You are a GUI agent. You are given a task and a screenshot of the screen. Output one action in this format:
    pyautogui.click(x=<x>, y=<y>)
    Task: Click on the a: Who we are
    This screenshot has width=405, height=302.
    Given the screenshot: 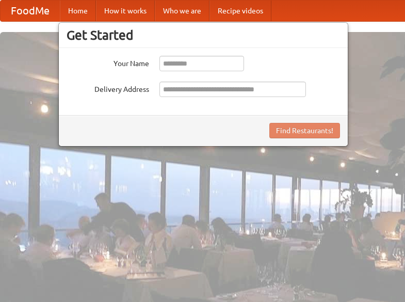 What is the action you would take?
    pyautogui.click(x=182, y=11)
    